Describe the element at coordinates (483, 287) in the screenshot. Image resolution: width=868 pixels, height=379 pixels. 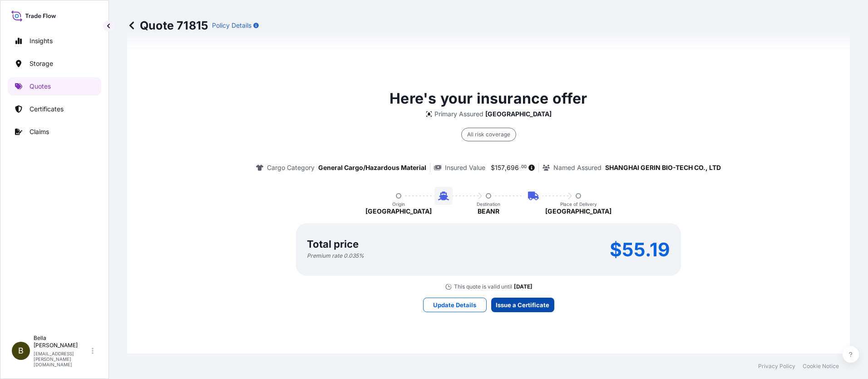
I see `p: This quote is valid until` at that location.